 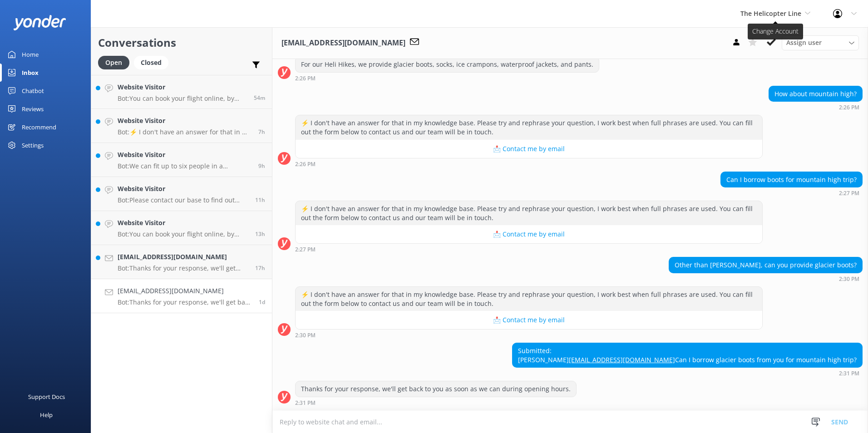 I want to click on p: Bot: We can fit up to six people in a helicopter, depending on weights. If your group is larger t..., so click(x=184, y=166).